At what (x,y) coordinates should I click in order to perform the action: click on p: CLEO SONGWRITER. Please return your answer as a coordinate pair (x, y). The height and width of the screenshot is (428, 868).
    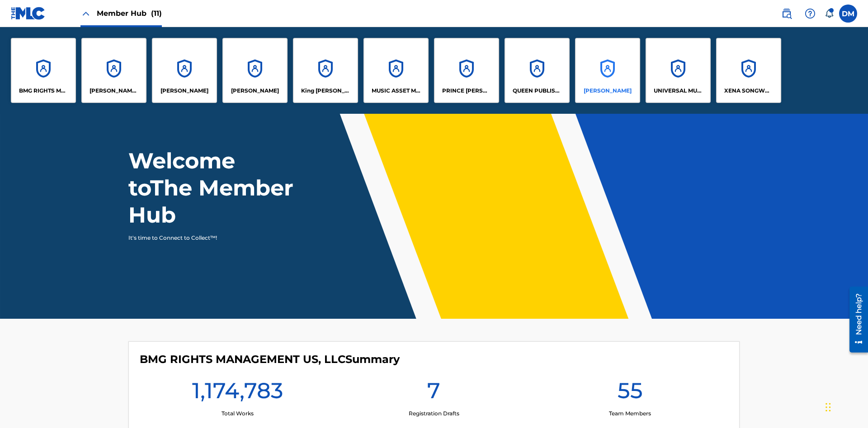
    Looking at the image, I should click on (114, 91).